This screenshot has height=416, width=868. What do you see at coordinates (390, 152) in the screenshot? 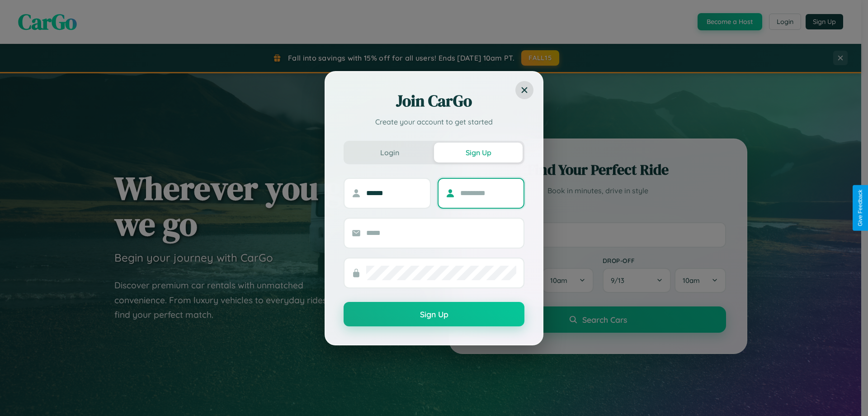
I see `button: Login` at bounding box center [390, 152].